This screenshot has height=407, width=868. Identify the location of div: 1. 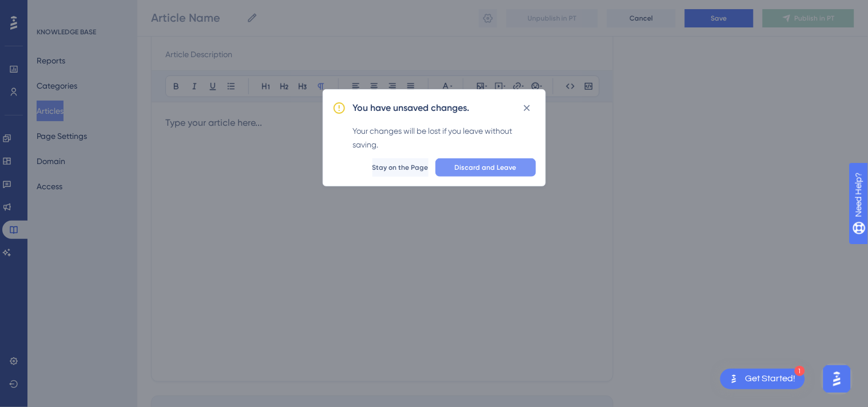
(799, 371).